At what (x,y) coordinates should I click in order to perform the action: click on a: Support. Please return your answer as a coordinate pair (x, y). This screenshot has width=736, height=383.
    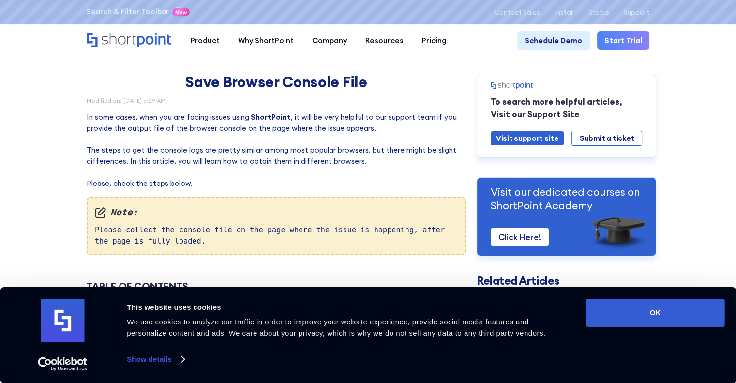
    Looking at the image, I should click on (637, 12).